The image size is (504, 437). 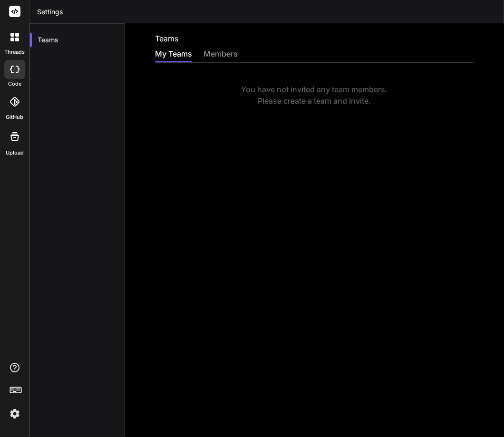 I want to click on label: code, so click(x=15, y=84).